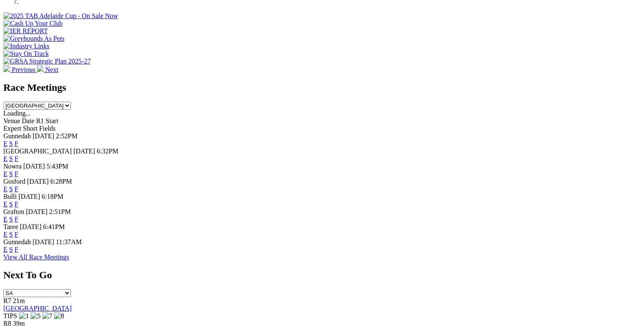 Image resolution: width=644 pixels, height=327 pixels. I want to click on a: Next, so click(47, 69).